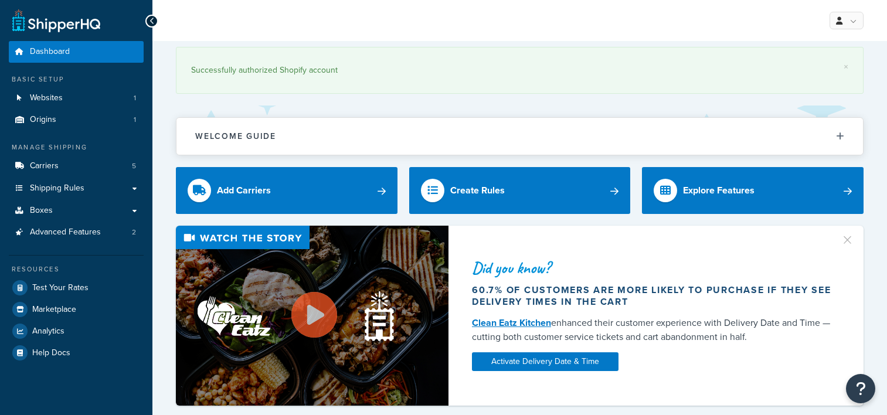  Describe the element at coordinates (860, 388) in the screenshot. I see `button: Open Resource Center` at that location.